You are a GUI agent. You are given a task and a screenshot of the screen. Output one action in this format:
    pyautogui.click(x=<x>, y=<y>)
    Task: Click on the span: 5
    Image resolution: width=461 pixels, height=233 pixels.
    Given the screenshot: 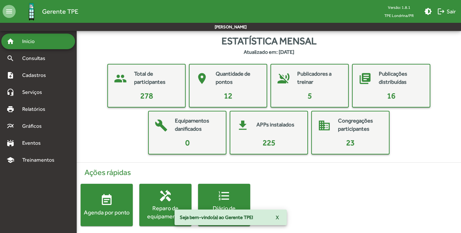 What is the action you would take?
    pyautogui.click(x=310, y=96)
    